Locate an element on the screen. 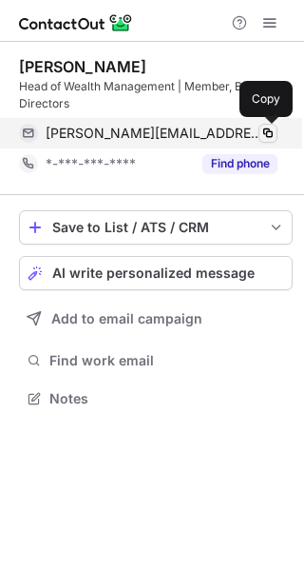  span: Find work email is located at coordinates (167, 360).